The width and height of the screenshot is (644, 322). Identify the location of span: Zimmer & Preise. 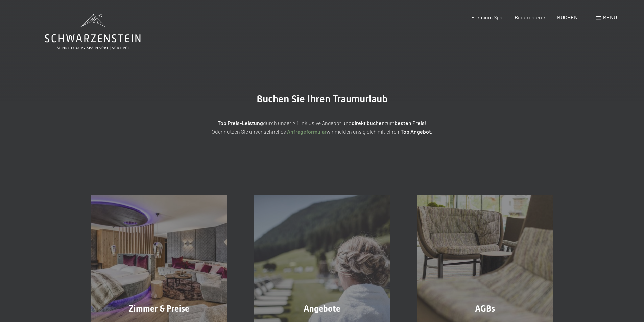
(159, 309).